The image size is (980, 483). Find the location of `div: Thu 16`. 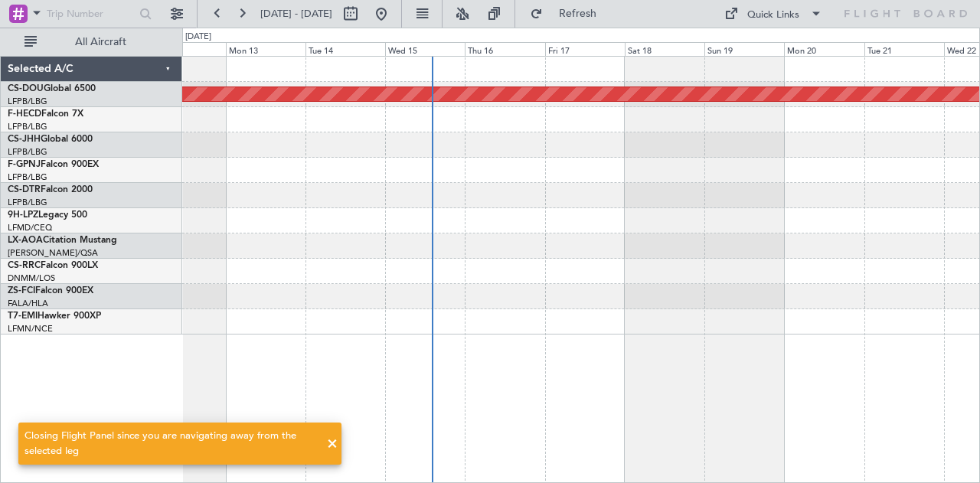

div: Thu 16 is located at coordinates (505, 49).